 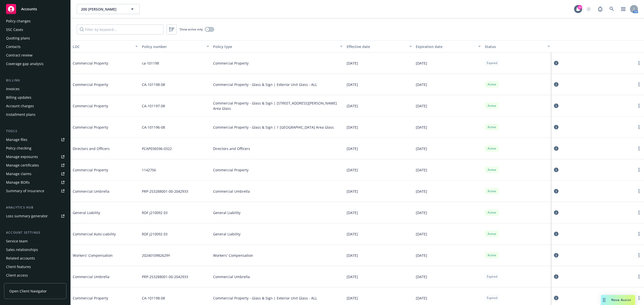 I want to click on a: Service team, so click(x=35, y=241).